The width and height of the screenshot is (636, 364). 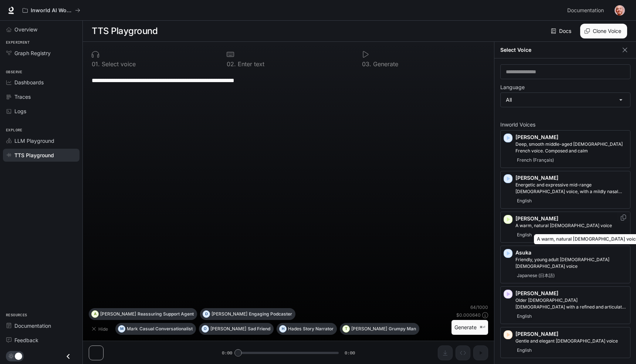 What do you see at coordinates (571, 263) in the screenshot?
I see `p: Friendly, young adult Japanese female voice` at bounding box center [571, 263].